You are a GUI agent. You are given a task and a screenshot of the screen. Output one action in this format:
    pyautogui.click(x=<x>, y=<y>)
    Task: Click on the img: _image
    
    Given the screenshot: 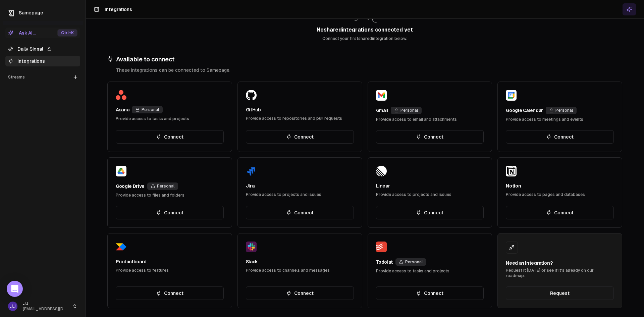 What is the action you would take?
    pyautogui.click(x=13, y=306)
    